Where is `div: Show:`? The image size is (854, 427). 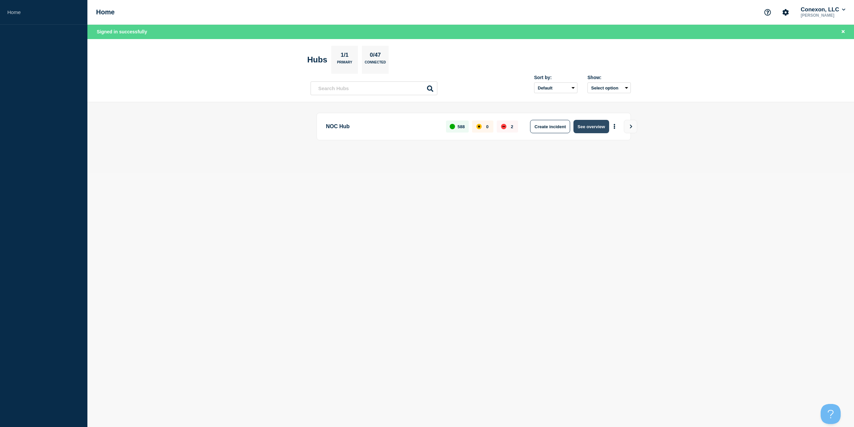
div: Show: is located at coordinates (609, 77).